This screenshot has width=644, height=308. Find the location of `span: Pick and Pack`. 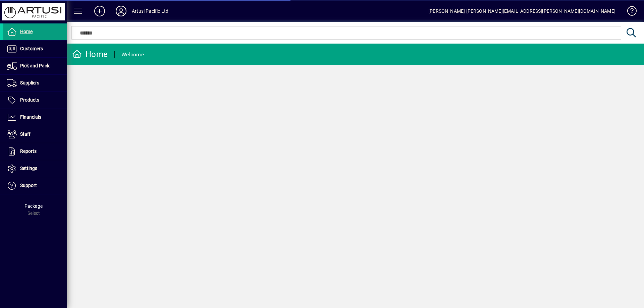

span: Pick and Pack is located at coordinates (35, 66).